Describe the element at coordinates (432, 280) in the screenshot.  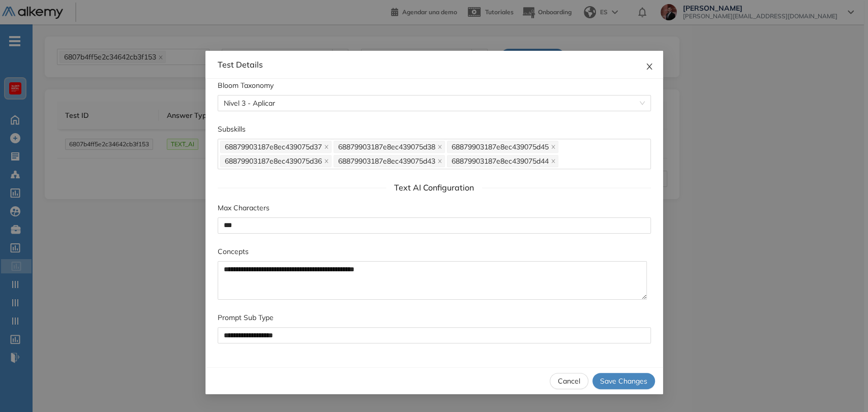
I see `textarea: Concepts` at that location.